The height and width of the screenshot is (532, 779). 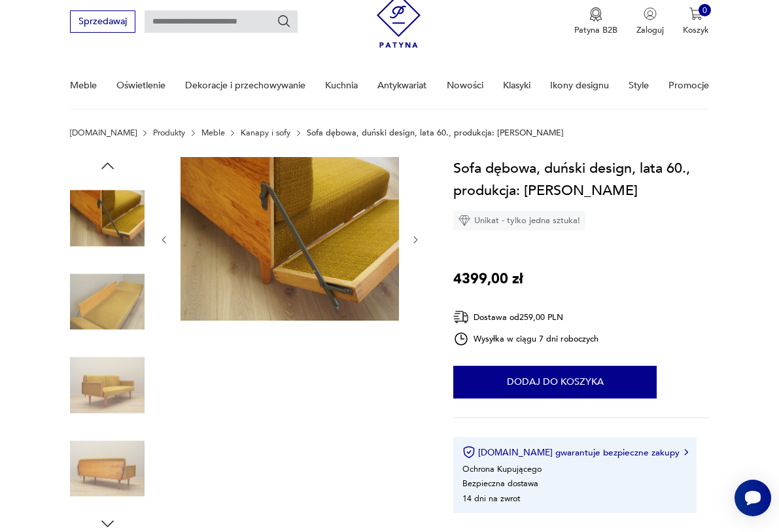 I want to click on li: Ochrona Kupującego, so click(x=502, y=469).